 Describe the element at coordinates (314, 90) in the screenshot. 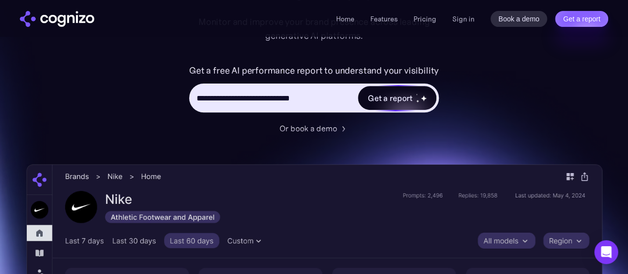

I see `form: Hero URL Input Form` at that location.